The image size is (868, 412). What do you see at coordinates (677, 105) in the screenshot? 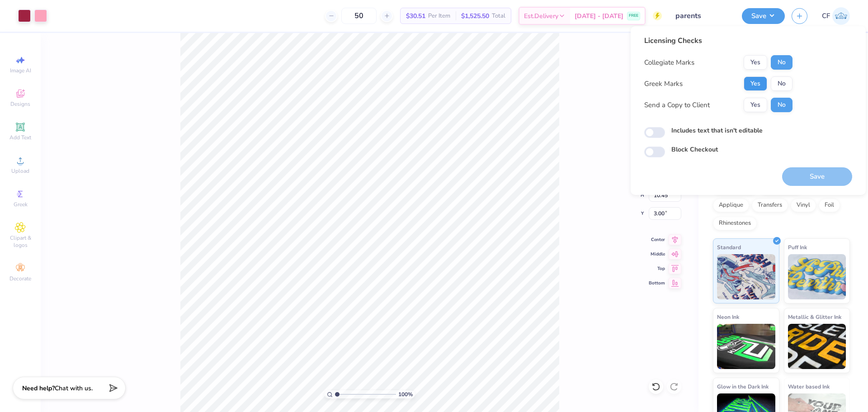
I see `div: Send a Copy to Client` at bounding box center [677, 105].